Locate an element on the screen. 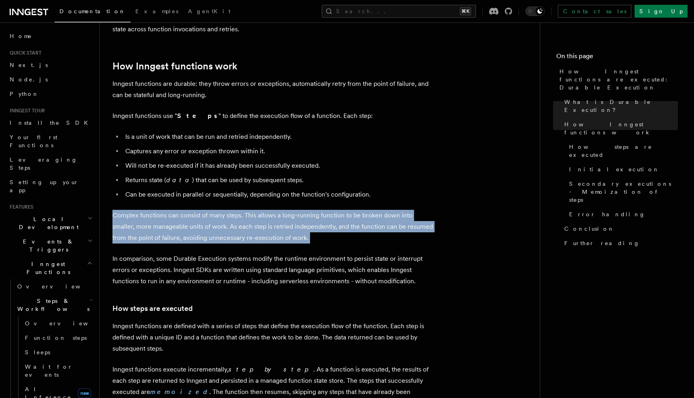 The width and height of the screenshot is (694, 398). span: Node.js is located at coordinates (29, 80).